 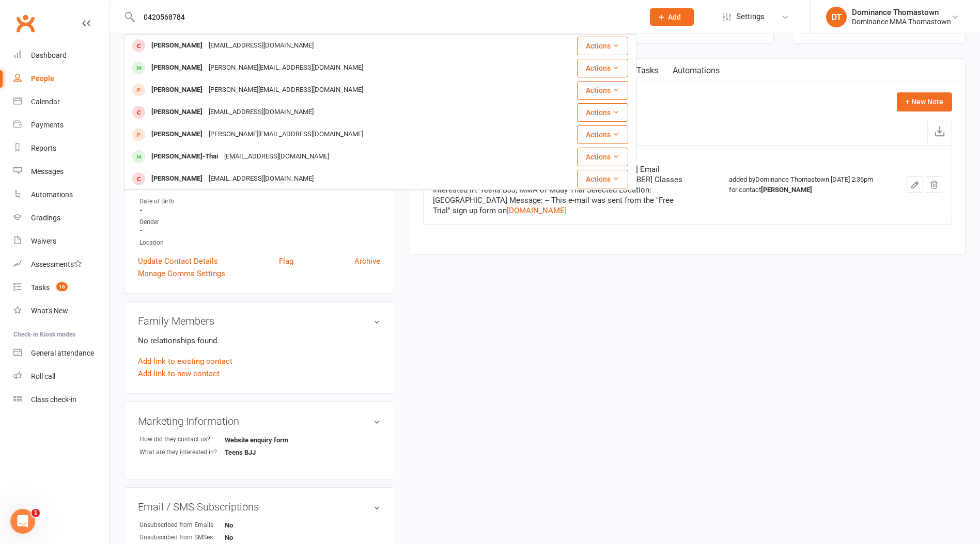 What do you see at coordinates (386, 17) in the screenshot?
I see `input: Search...` at bounding box center [386, 17].